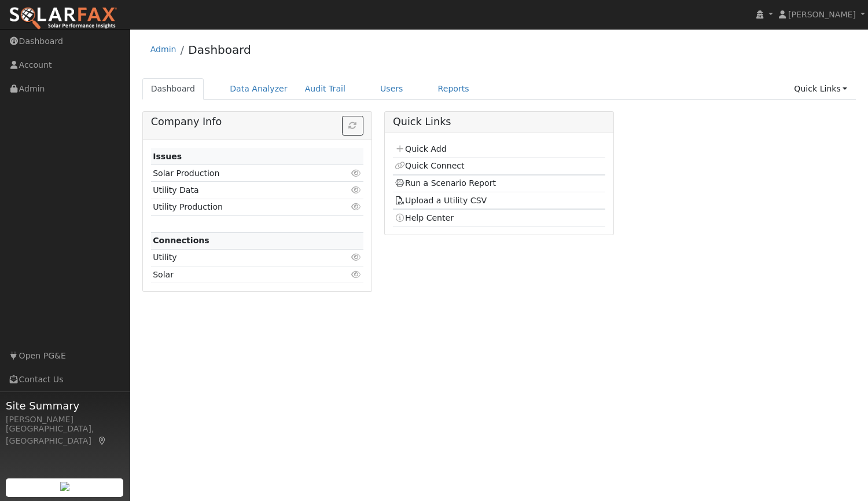 Image resolution: width=868 pixels, height=501 pixels. Describe the element at coordinates (64, 486) in the screenshot. I see `img: retrieve` at that location.